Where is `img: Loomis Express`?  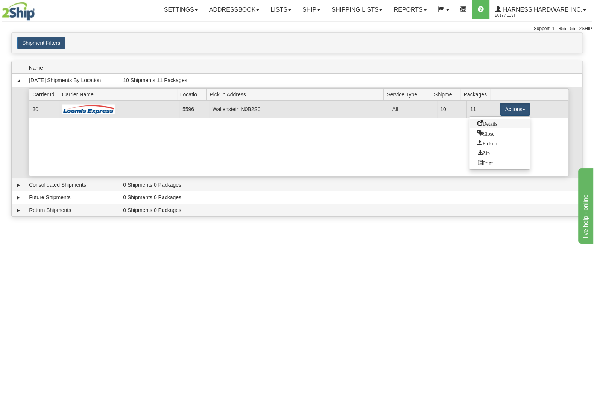
img: Loomis Express is located at coordinates (88, 109).